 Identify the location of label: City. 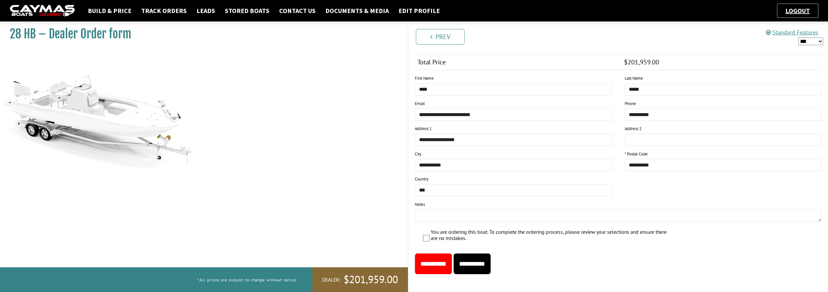
(418, 154).